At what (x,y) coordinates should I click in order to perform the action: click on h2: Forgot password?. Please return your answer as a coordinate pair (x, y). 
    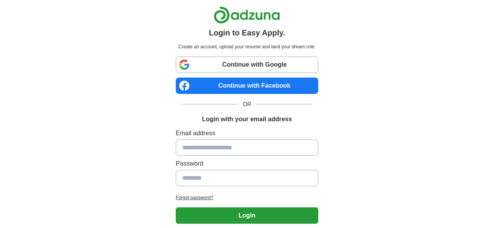
    Looking at the image, I should click on (247, 198).